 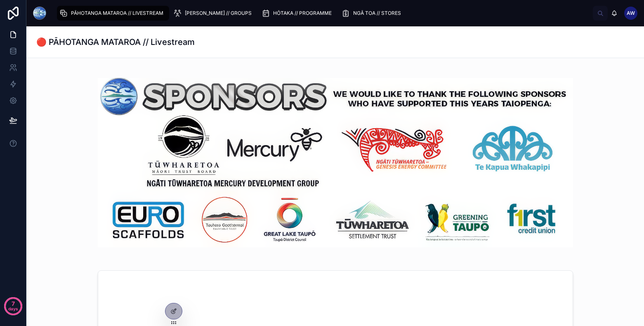 What do you see at coordinates (298, 13) in the screenshot?
I see `a: HŌTAKA // PROGRAMME` at bounding box center [298, 13].